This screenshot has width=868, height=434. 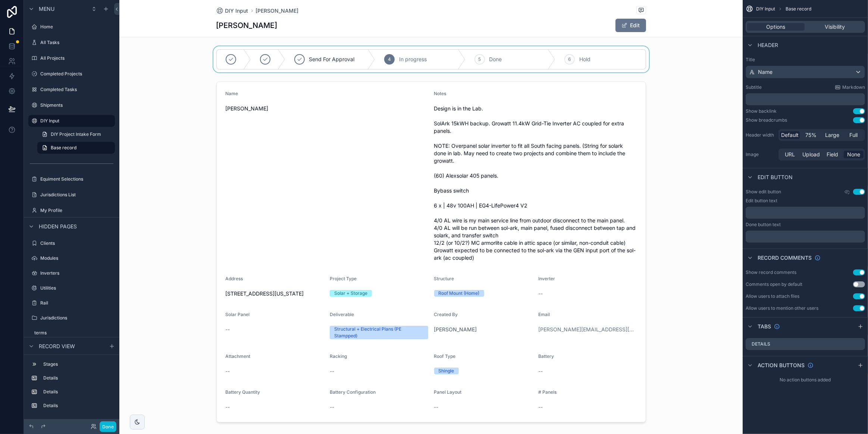 I want to click on a: DIY Project Intake Form, so click(x=76, y=135).